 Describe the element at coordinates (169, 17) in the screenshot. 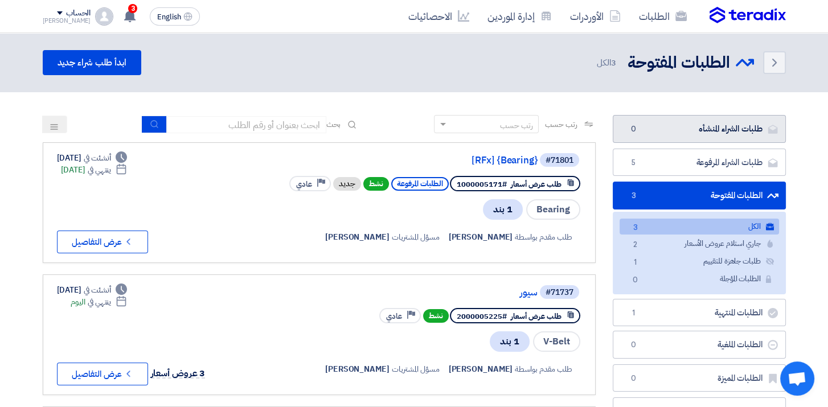

I see `span: English` at that location.